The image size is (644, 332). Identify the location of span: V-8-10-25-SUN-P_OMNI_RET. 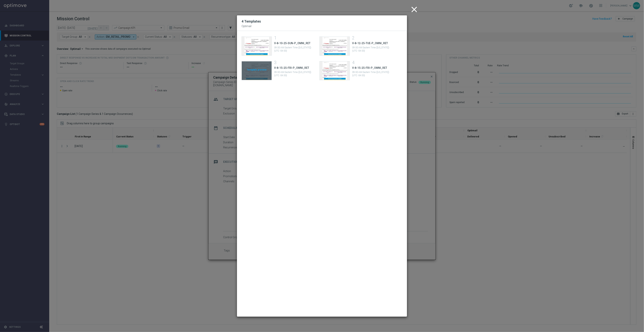
(292, 43).